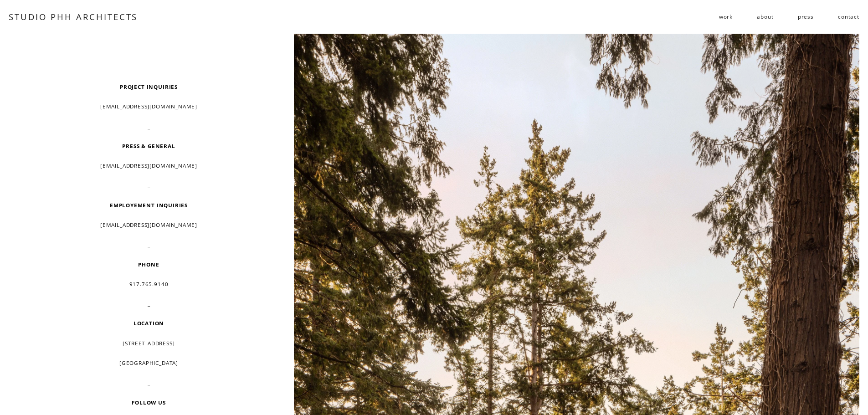  Describe the element at coordinates (726, 16) in the screenshot. I see `span: work` at that location.